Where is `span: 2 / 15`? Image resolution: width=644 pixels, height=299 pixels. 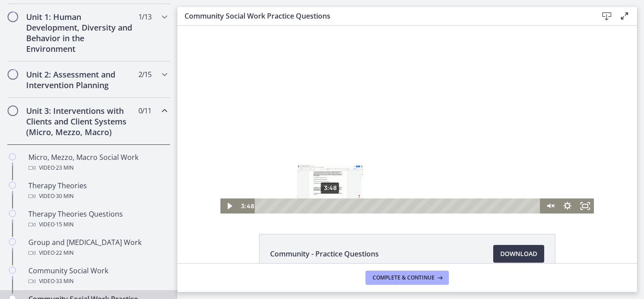 span: 2 / 15 is located at coordinates (145, 74).